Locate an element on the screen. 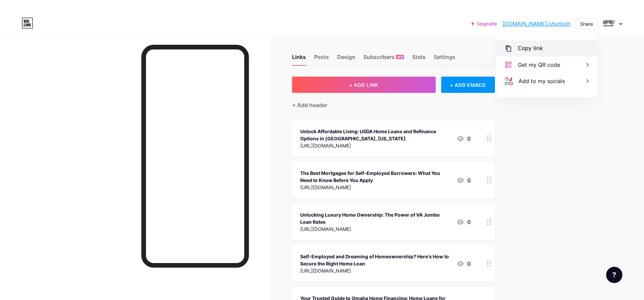 This screenshot has height=300, width=644. div: Copy link is located at coordinates (530, 48).